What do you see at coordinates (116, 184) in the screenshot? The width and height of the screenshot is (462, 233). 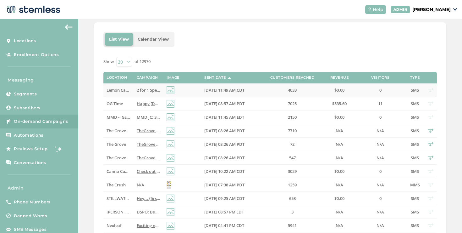 I see `span: The Crush` at bounding box center [116, 184].